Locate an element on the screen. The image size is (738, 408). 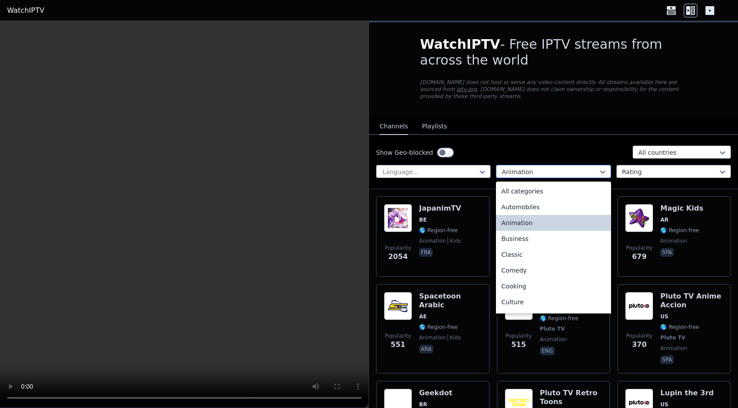
div: Culture is located at coordinates (553, 302).